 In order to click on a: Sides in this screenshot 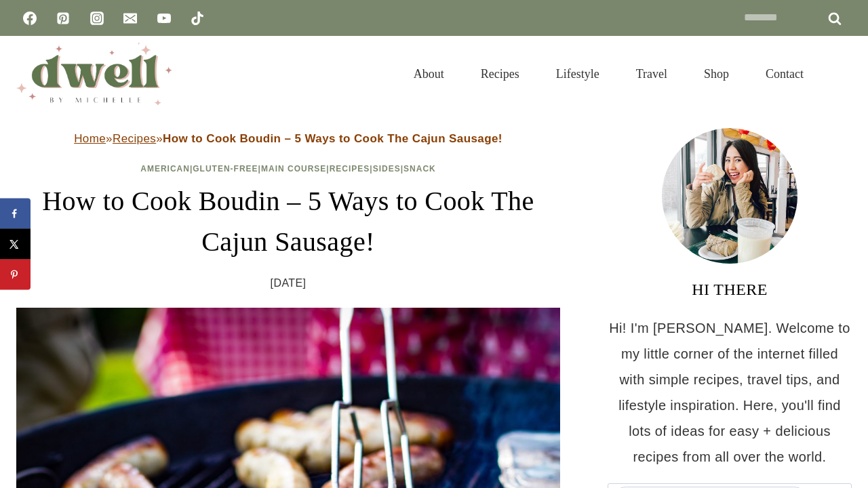, I will do `click(387, 169)`.